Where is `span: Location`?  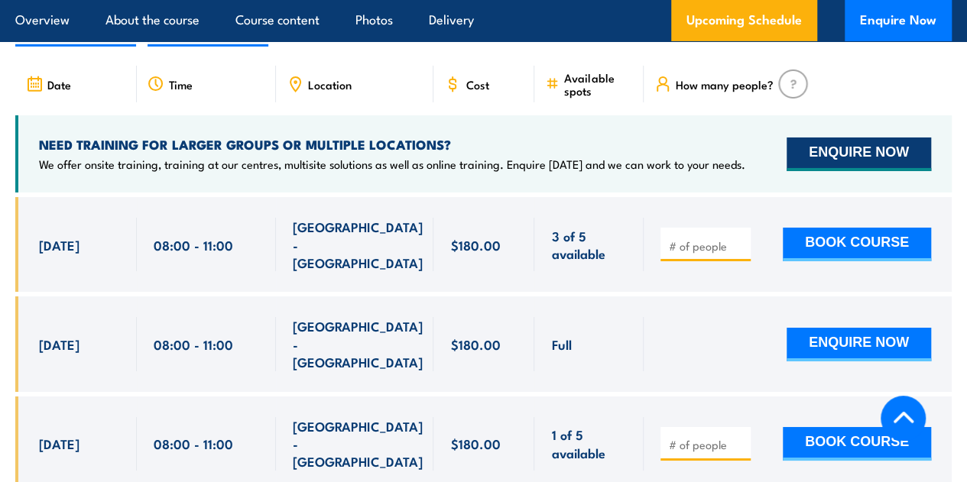 span: Location is located at coordinates (329, 84).